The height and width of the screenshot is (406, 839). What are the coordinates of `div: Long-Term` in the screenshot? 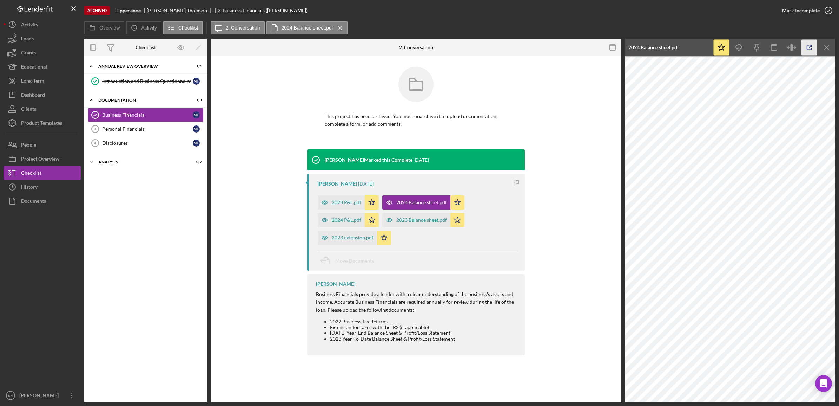 It's located at (33, 81).